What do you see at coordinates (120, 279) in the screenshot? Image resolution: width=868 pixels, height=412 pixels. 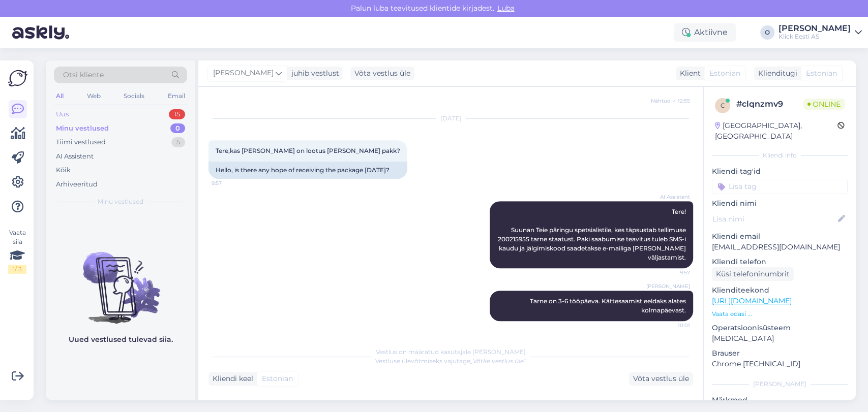 I see `img: No chats` at bounding box center [120, 279].